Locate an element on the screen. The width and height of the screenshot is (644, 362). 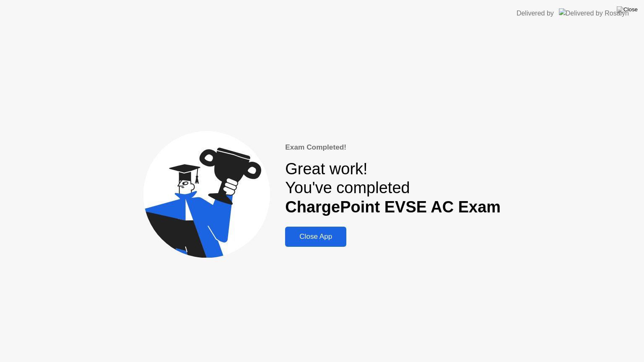
button: Close App is located at coordinates (315, 237).